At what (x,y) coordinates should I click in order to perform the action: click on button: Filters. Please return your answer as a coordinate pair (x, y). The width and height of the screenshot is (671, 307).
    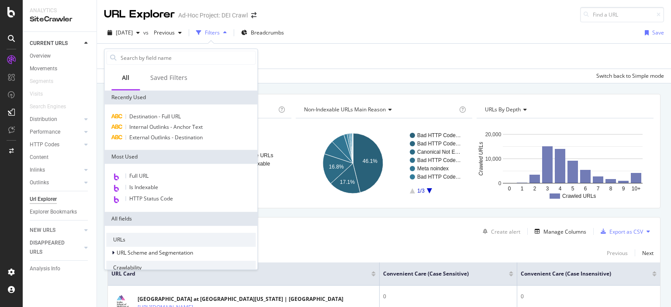
    Looking at the image, I should click on (211, 33).